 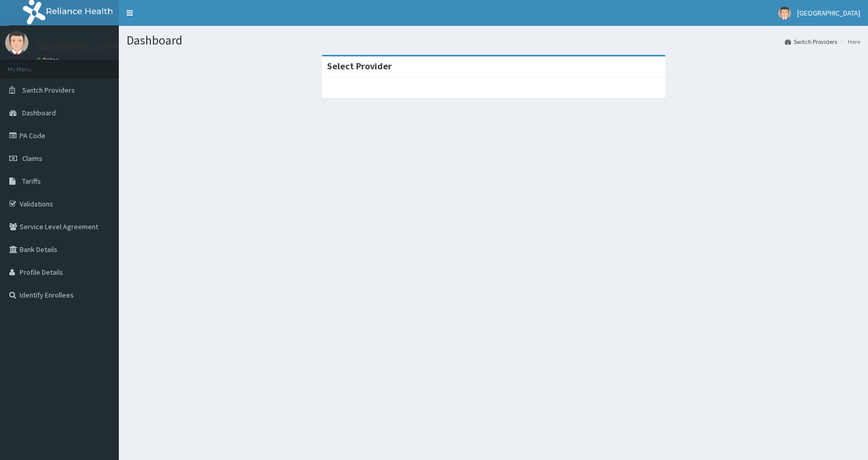 What do you see at coordinates (359, 66) in the screenshot?
I see `strong: Select Provider` at bounding box center [359, 66].